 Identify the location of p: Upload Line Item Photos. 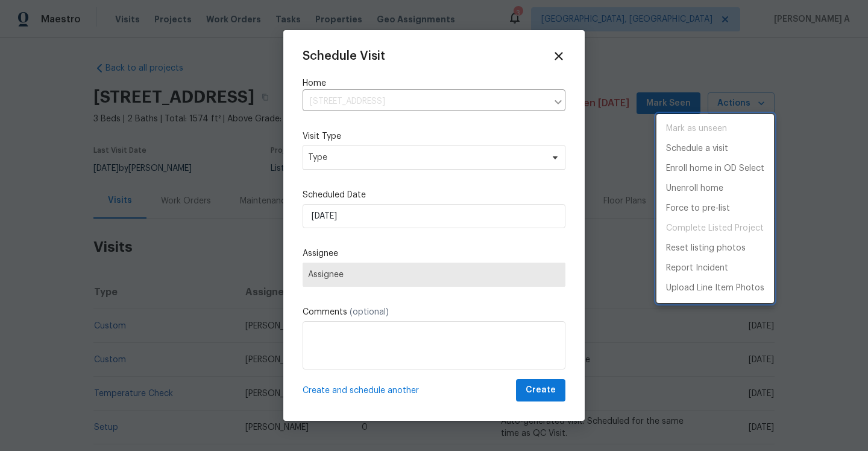
(714, 288).